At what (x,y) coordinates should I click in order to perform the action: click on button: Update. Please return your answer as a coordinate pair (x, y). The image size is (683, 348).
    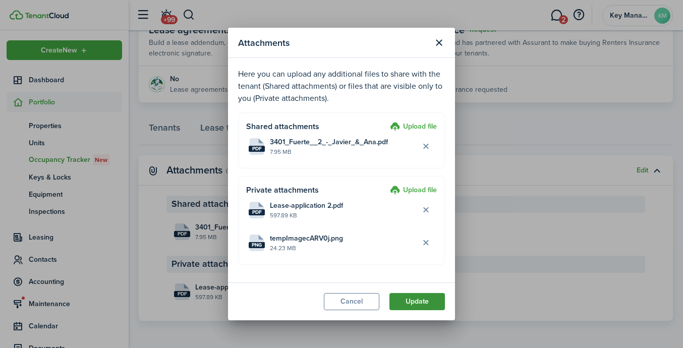
    Looking at the image, I should click on (417, 302).